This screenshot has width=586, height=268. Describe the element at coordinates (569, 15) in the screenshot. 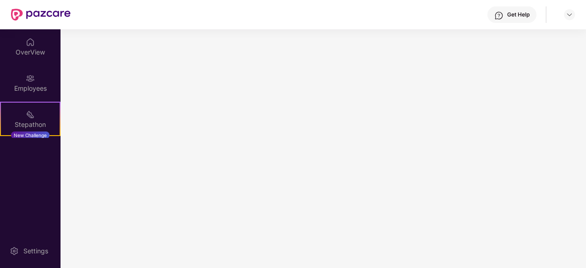

I see `img: svg+xml;base64,PHN2ZyBpZD0iRHJvcGRvd24tMzJ4MzIiIHhtbG5zPSJodHRwOi8vd3d3LnczLm9yZy8yMDAwL3N2ZyIgd2...` at that location.